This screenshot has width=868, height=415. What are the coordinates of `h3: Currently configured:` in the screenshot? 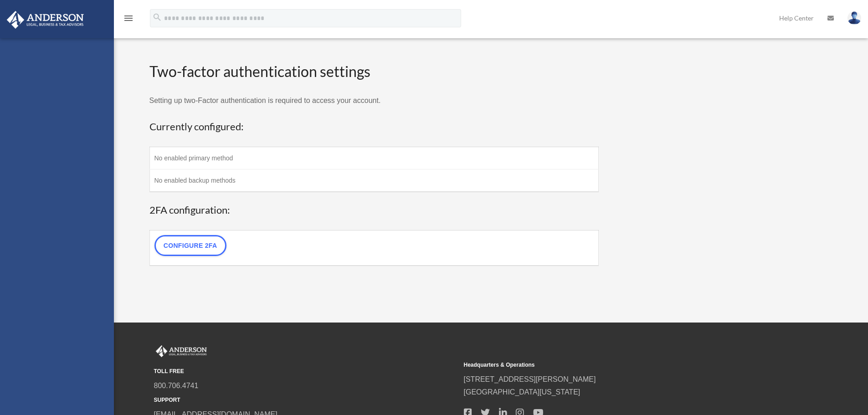 It's located at (374, 127).